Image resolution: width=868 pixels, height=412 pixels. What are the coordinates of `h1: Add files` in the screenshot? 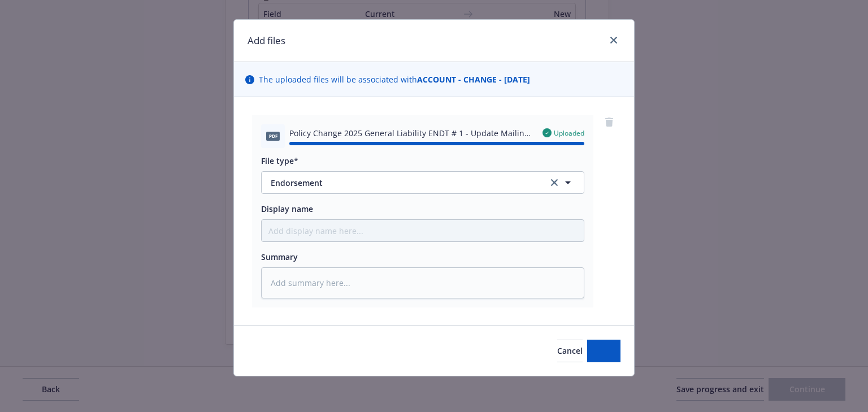 It's located at (266, 41).